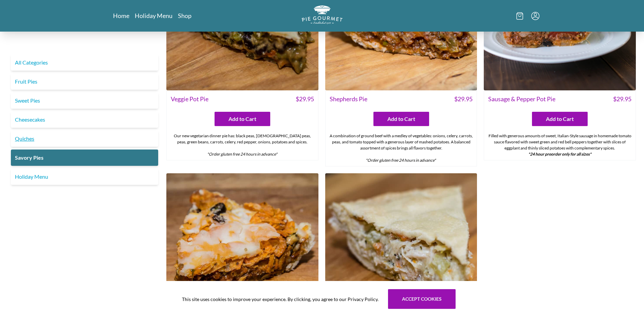 This screenshot has width=644, height=317. What do you see at coordinates (322, 15) in the screenshot?
I see `img: logo` at bounding box center [322, 15].